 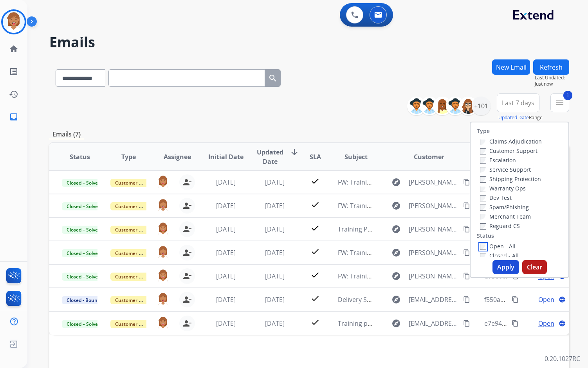 I want to click on input: Open - All, so click(x=483, y=247).